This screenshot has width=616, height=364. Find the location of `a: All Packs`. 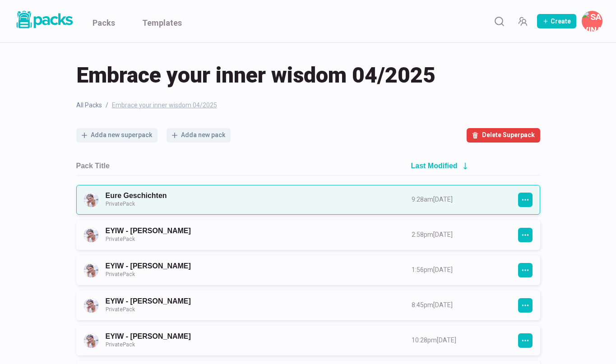

a: All Packs is located at coordinates (89, 105).